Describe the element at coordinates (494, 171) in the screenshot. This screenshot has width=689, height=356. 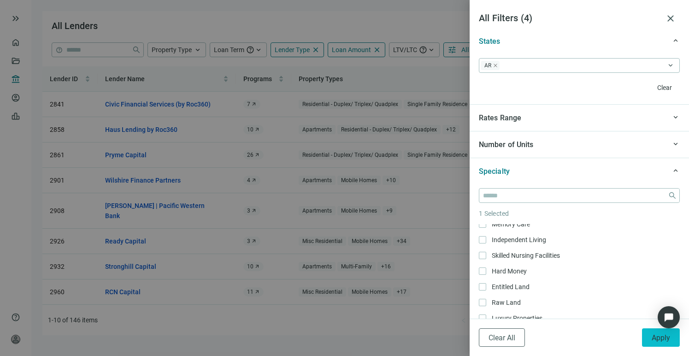
I see `span: Specialty` at that location.